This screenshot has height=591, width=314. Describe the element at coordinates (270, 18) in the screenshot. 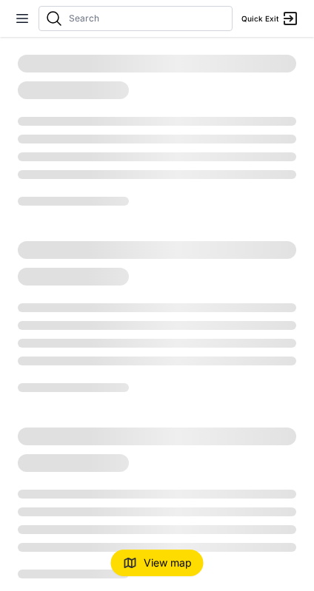

I see `a: Quick Exit` at that location.